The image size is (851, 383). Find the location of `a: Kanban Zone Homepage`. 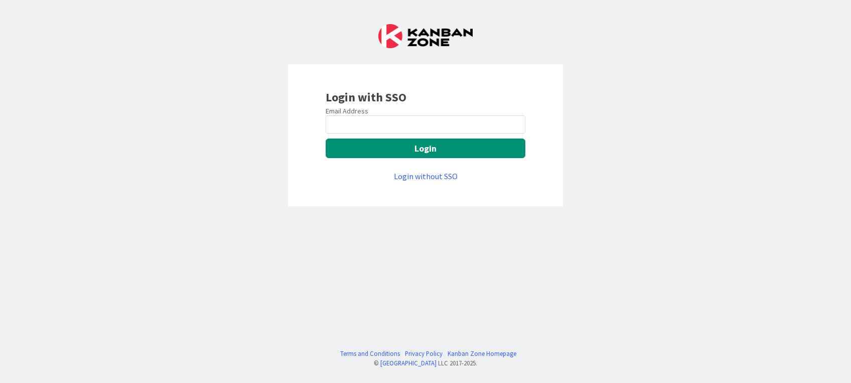

a: Kanban Zone Homepage is located at coordinates (481, 353).